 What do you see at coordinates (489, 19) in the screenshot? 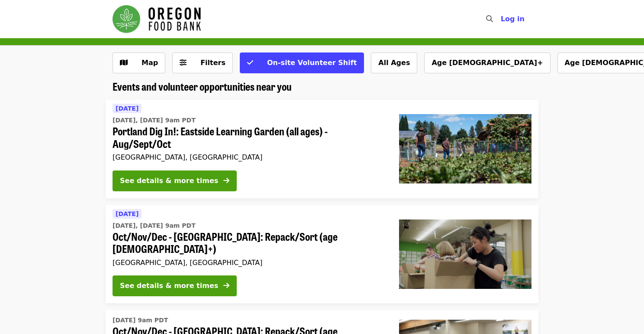
I see `i: search icon` at bounding box center [489, 19].